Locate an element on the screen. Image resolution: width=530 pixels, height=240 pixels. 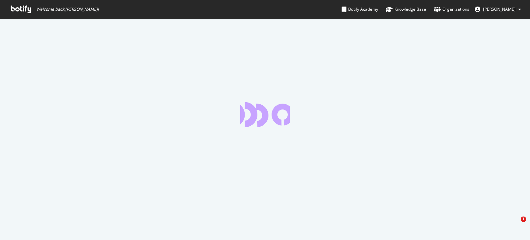
div: Organizations is located at coordinates (451, 9).